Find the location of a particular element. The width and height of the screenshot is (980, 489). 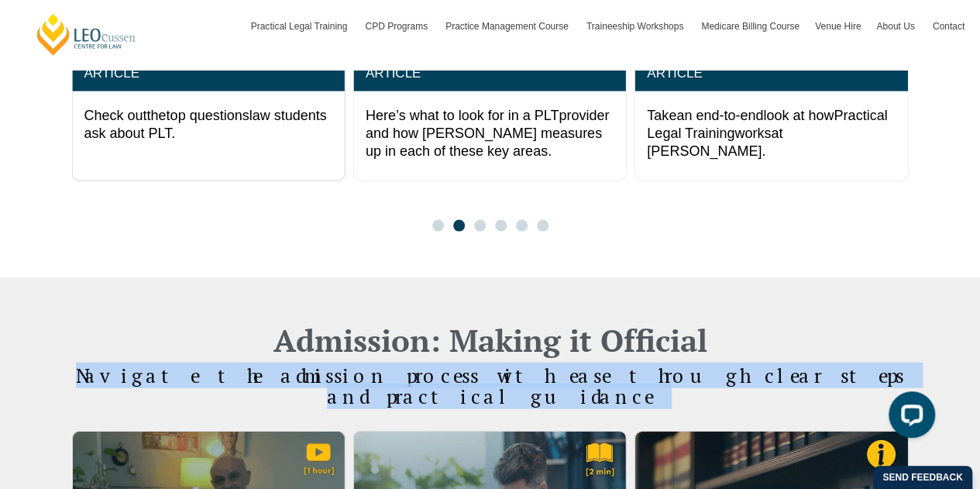

a: About Us is located at coordinates (896, 26).